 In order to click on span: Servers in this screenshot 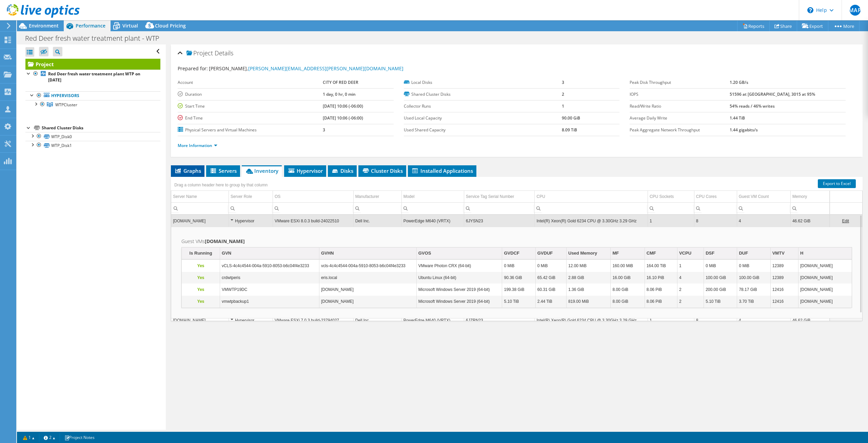, I will do `click(223, 171)`.